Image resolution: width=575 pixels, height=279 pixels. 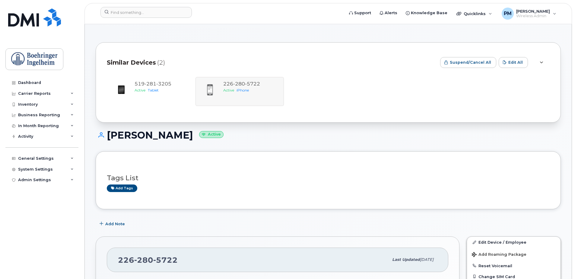 I want to click on span: 3205, so click(x=164, y=84).